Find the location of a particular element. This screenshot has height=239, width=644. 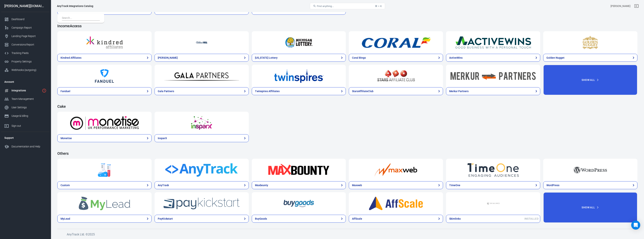

a: Integrations is located at coordinates (25, 91).